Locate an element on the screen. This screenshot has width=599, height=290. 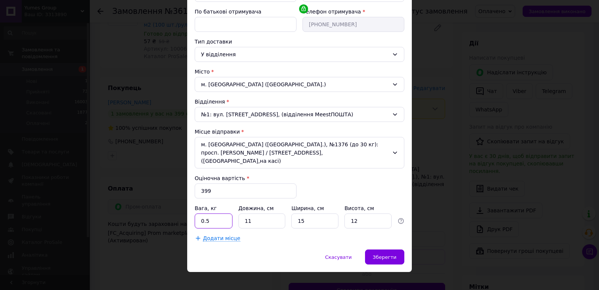
label: Довжина, см is located at coordinates (257, 208).